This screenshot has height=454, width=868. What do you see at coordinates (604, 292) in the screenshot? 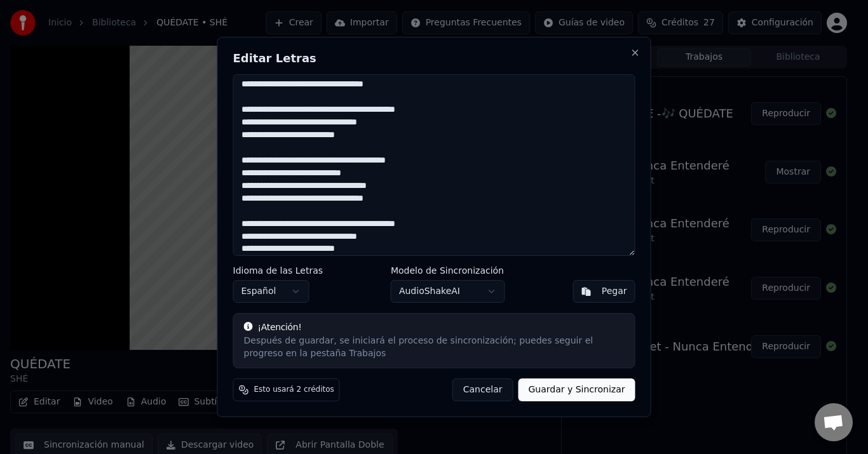
I see `button: Pegar` at bounding box center [604, 292].